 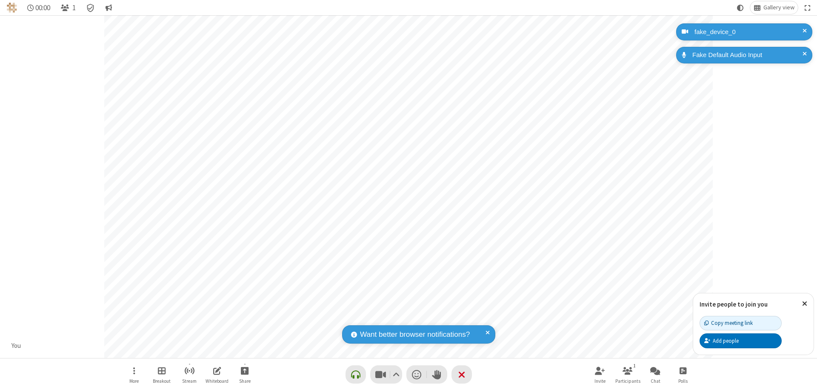 What do you see at coordinates (12, 8) in the screenshot?
I see `img: QA Selenium DO NOT DELETE OR CHANGE` at bounding box center [12, 8].